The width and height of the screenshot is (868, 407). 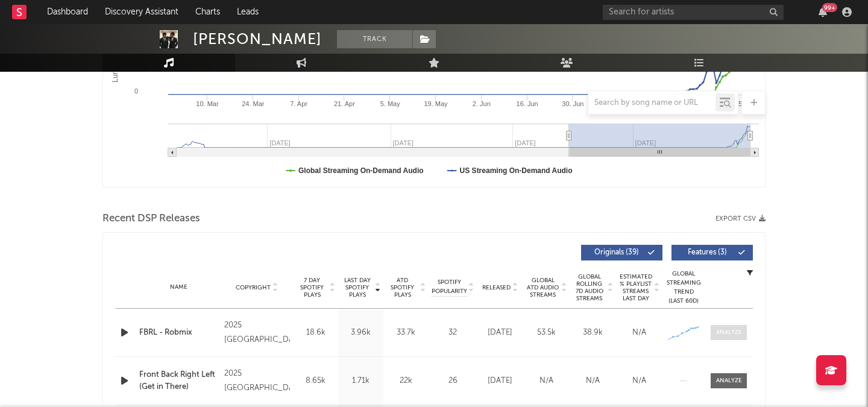 What do you see at coordinates (136, 91) in the screenshot?
I see `text: 0` at bounding box center [136, 91].